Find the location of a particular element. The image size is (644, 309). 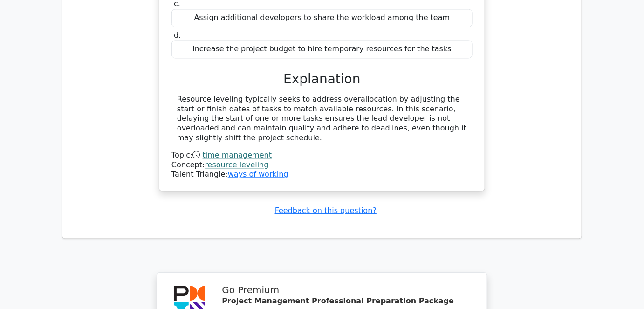

a: Feedback on this question? is located at coordinates (326, 210).